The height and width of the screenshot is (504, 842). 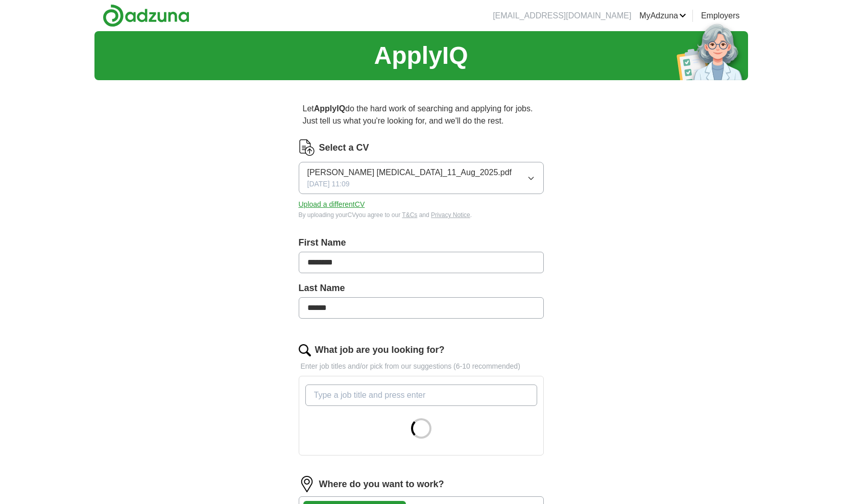 I want to click on a: MyAdzuna, so click(x=663, y=16).